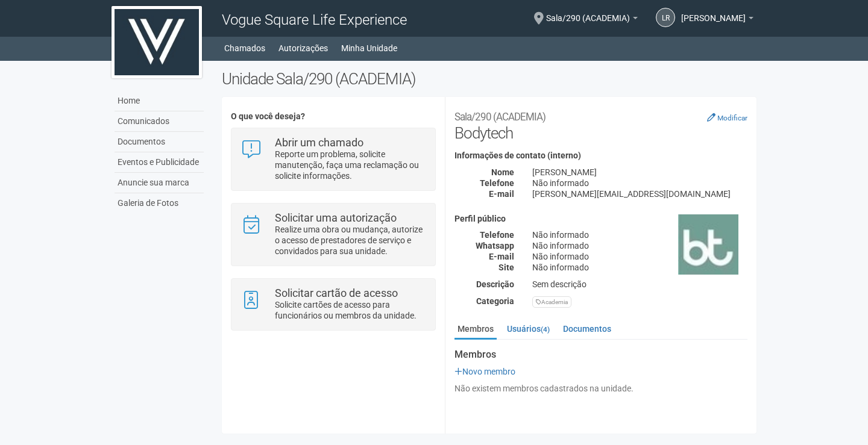 The image size is (868, 445). I want to click on a: Abrir um chamado Reporte um problema, solicite manutenção, faça uma reclamação ou solicite inform..., so click(333, 159).